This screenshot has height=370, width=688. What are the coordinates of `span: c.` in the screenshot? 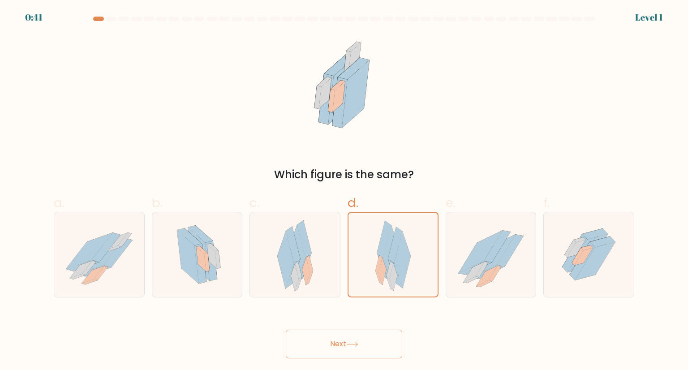 It's located at (254, 202).